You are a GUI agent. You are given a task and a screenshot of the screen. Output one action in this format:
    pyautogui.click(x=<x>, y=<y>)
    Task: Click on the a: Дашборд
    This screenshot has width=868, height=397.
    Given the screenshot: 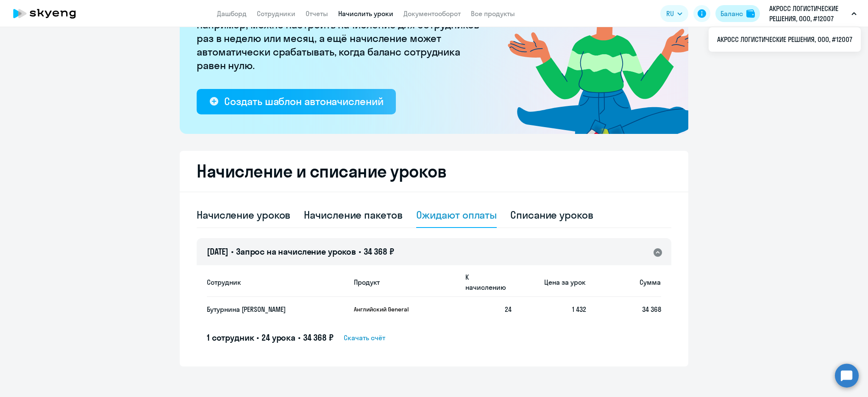 What is the action you would take?
    pyautogui.click(x=231, y=14)
    